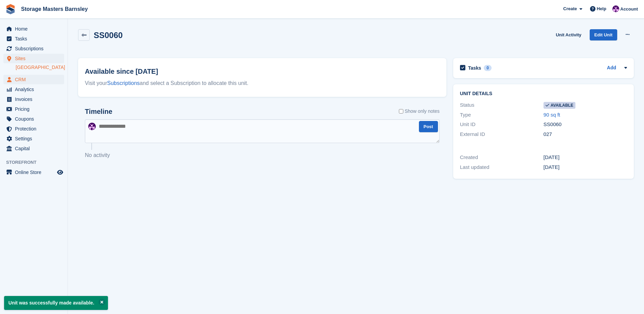  What do you see at coordinates (612, 68) in the screenshot?
I see `a: Add` at bounding box center [612, 68].